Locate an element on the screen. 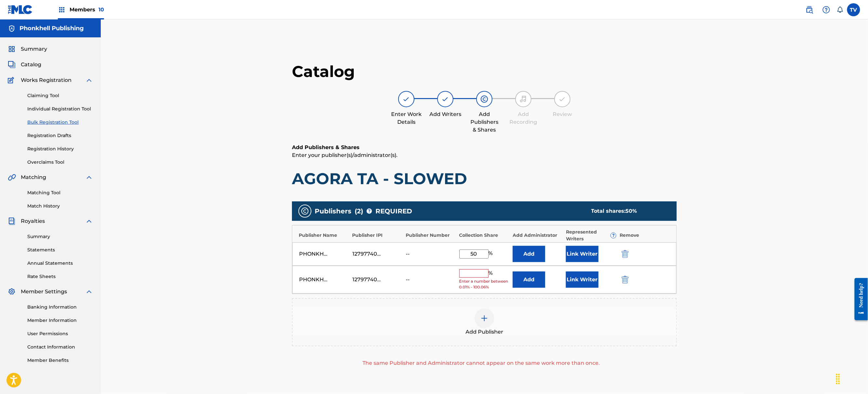 This screenshot has width=868, height=394. img: search is located at coordinates (810, 10).